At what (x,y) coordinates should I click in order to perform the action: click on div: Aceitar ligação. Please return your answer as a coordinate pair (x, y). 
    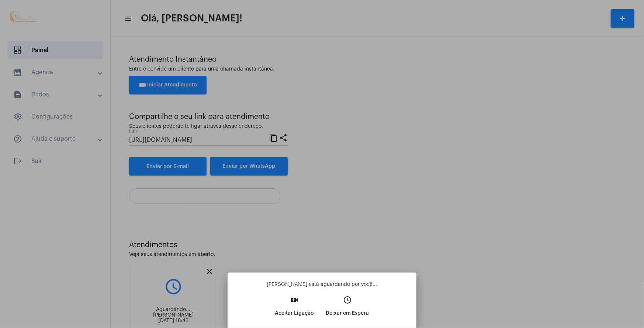
    Looking at the image, I should click on (295, 284).